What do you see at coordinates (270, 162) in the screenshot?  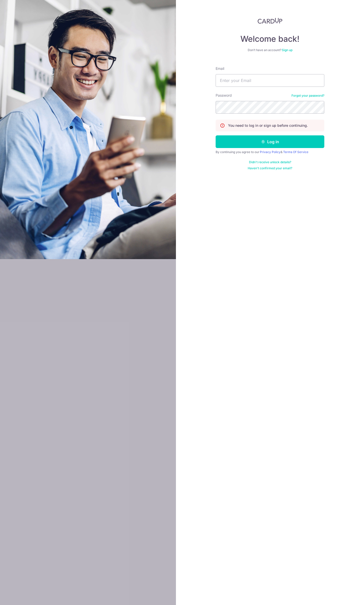 I see `a: Didn't receive unlock details?` at bounding box center [270, 162].